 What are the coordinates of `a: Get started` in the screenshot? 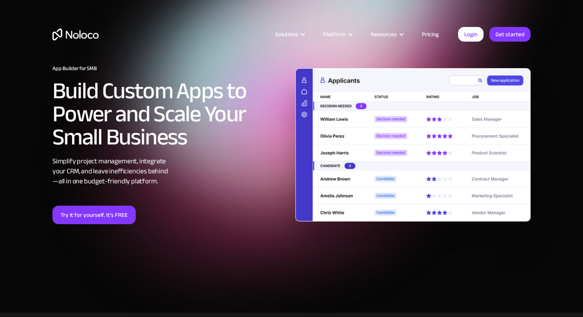 It's located at (510, 34).